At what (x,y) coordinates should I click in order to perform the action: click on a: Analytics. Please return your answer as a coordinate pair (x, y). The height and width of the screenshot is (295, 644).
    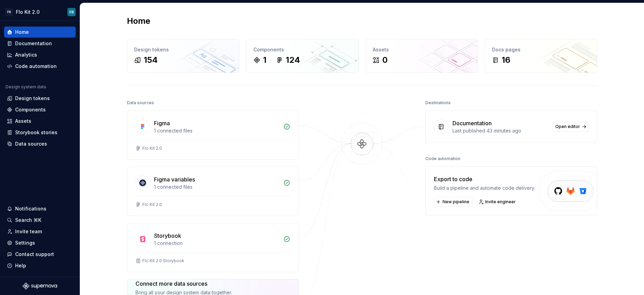
    Looking at the image, I should click on (40, 55).